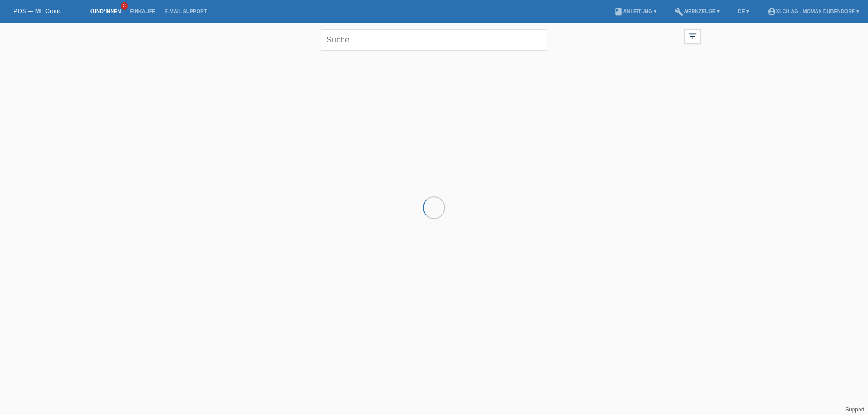  I want to click on i: account_circle, so click(772, 12).